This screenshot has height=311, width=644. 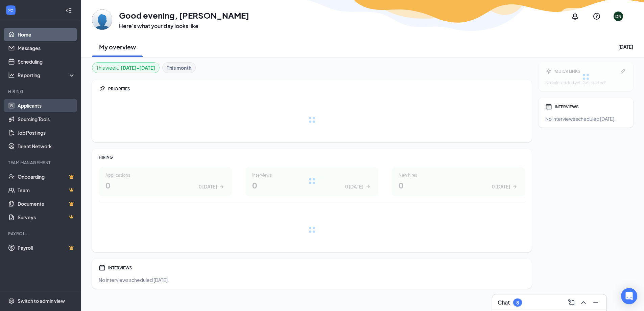 I want to click on div: Reporting, so click(x=47, y=75).